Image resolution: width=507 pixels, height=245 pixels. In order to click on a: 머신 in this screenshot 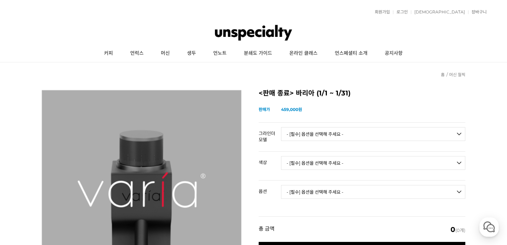, I will do `click(165, 53)`.